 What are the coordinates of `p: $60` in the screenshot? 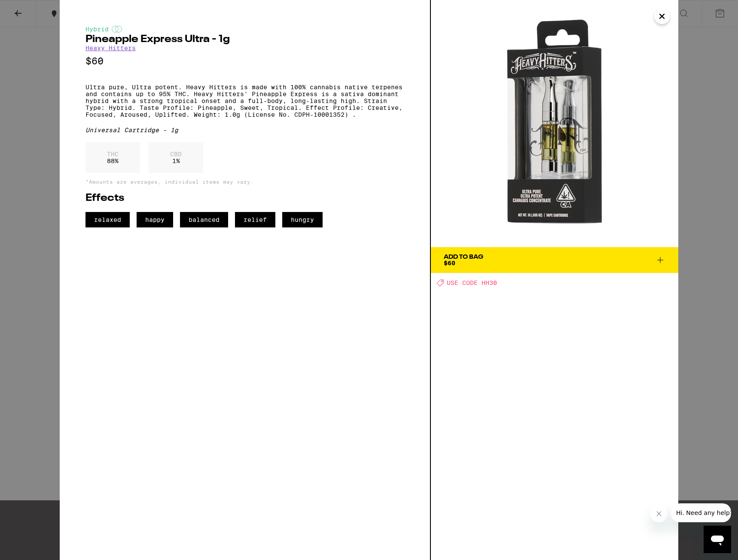 It's located at (245, 61).